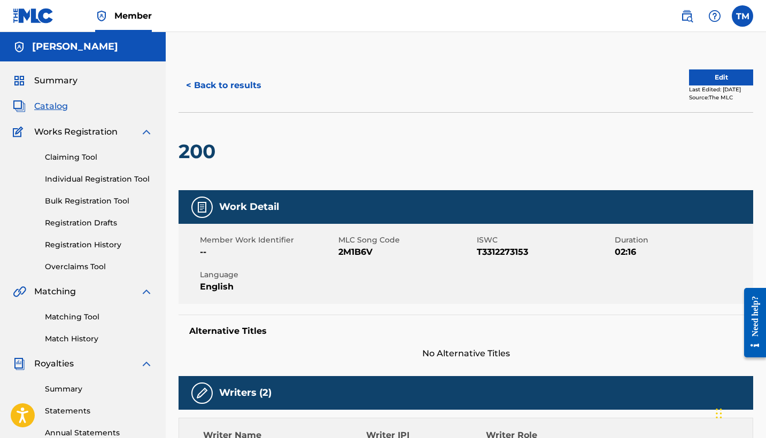  Describe the element at coordinates (19, 81) in the screenshot. I see `img: Summary` at that location.